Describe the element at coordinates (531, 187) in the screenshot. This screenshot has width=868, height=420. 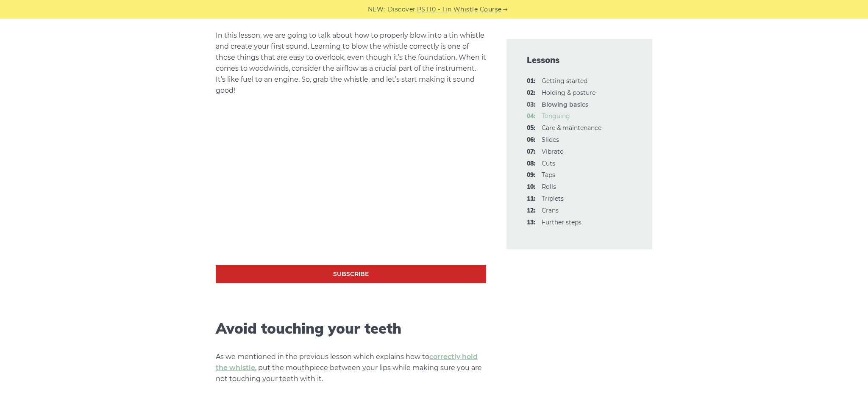
I see `span: 10:` at that location.